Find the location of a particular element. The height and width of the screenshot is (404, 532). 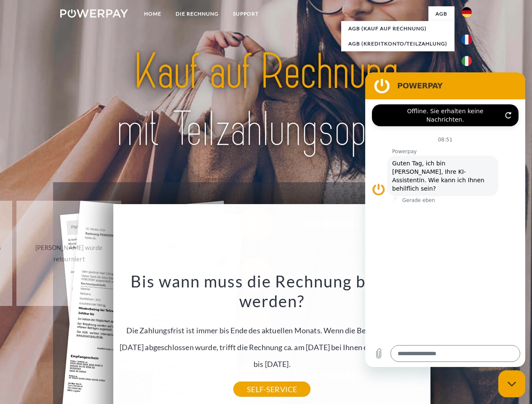

a: AGB (Kauf auf Rechnung) is located at coordinates (398, 29).